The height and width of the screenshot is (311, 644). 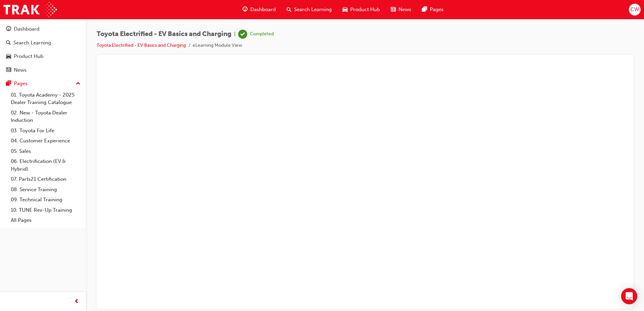 What do you see at coordinates (259, 9) in the screenshot?
I see `a: guage-iconDashboard` at bounding box center [259, 9].